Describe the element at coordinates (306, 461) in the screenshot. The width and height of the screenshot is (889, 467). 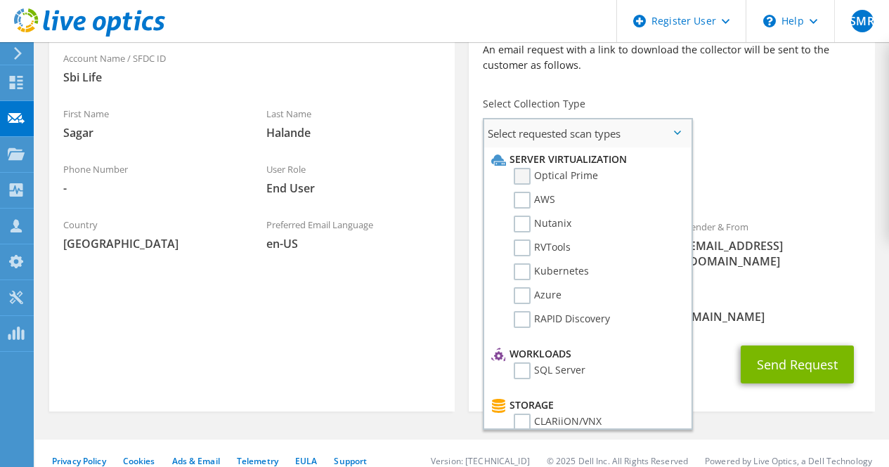
I see `a: EULA` at that location.